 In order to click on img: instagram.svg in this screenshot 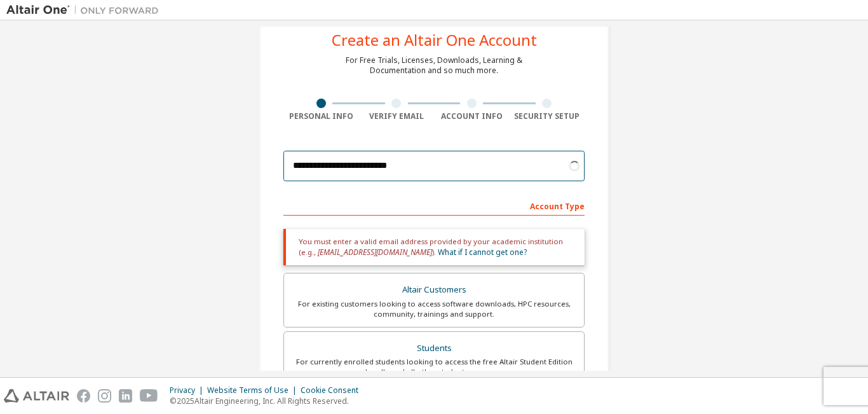, I will do `click(104, 396)`.